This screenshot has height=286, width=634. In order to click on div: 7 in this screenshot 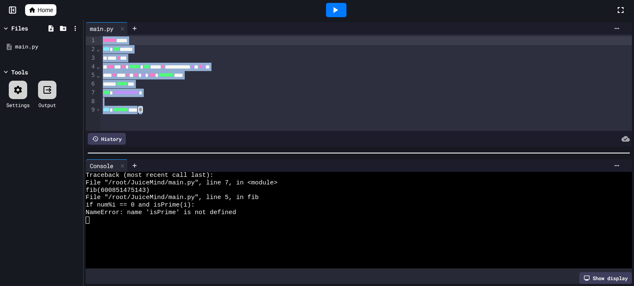, I will do `click(91, 93)`.